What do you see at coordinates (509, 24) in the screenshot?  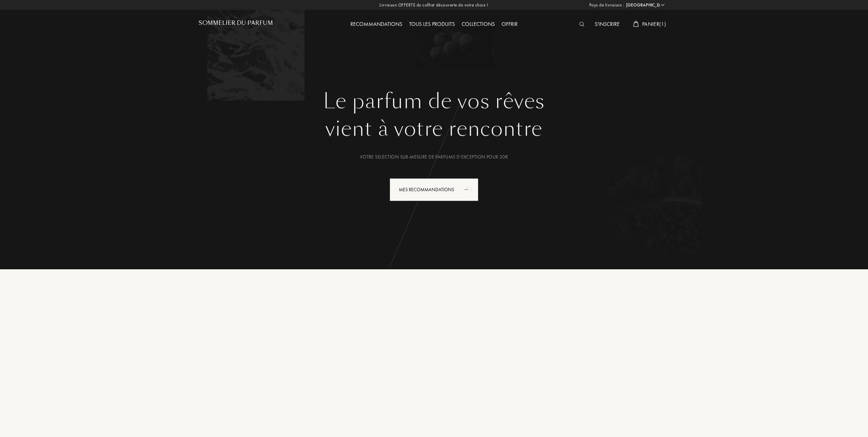 I see `a: Offrir` at bounding box center [509, 24].